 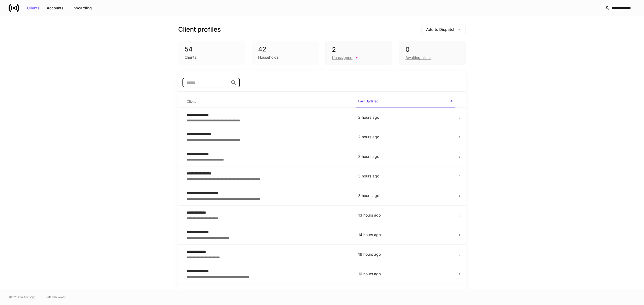 I want to click on button: Accounts, so click(x=55, y=8).